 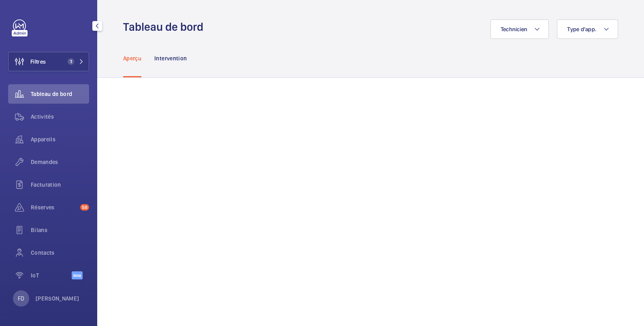 I want to click on span: Type d'app., so click(x=582, y=29).